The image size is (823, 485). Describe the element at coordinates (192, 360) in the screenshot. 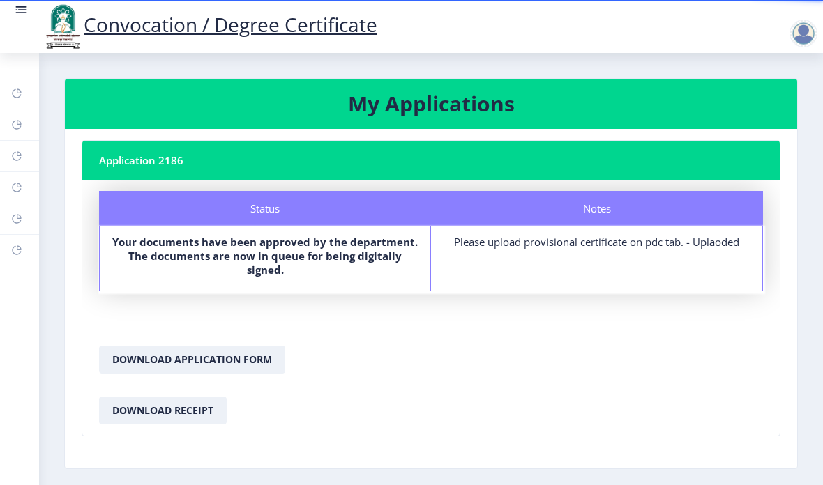

I see `button: Download Application Form` at that location.